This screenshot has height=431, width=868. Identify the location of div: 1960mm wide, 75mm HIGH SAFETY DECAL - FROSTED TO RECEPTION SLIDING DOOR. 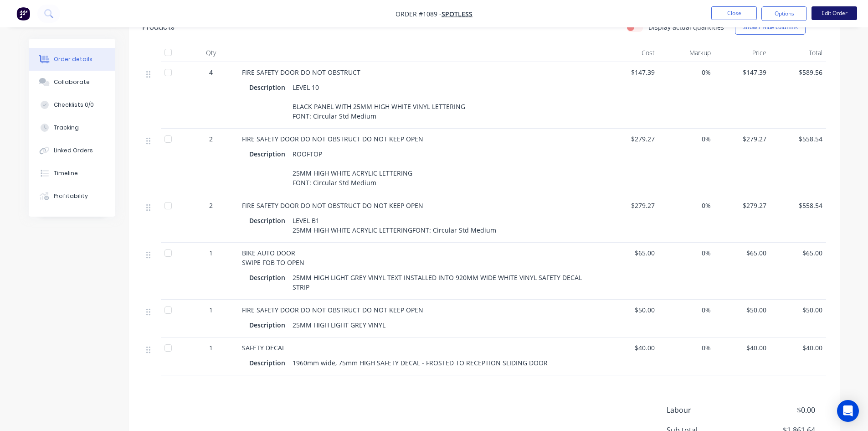
(420, 362).